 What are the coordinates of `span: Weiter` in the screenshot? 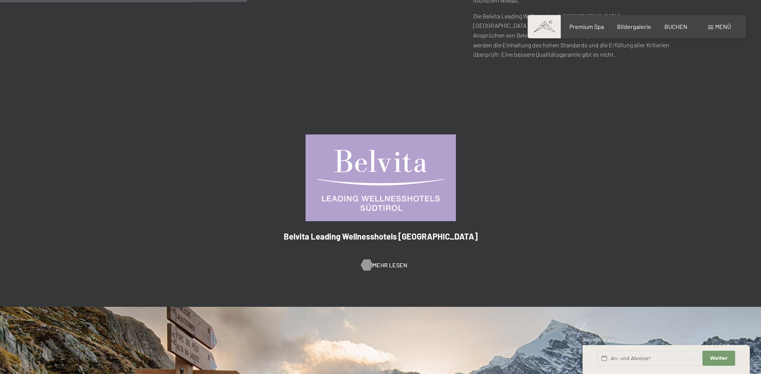 It's located at (719, 359).